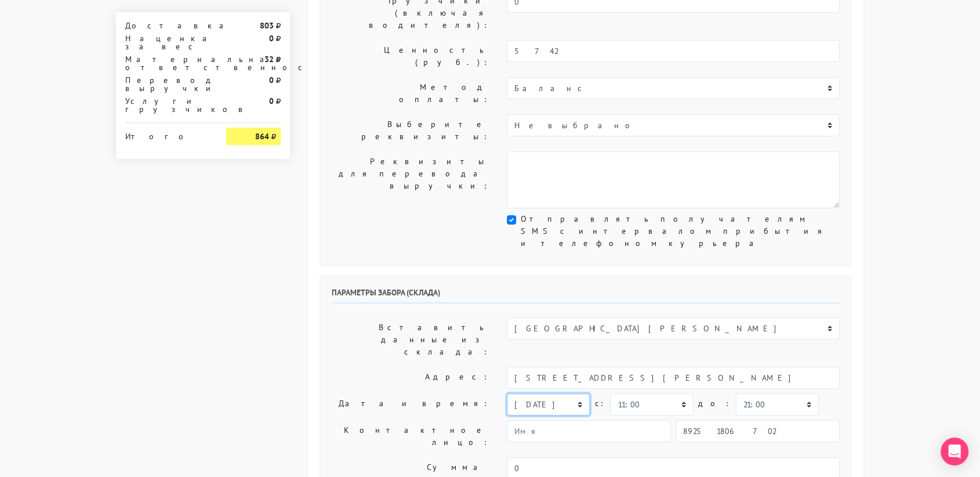 This screenshot has width=980, height=477. Describe the element at coordinates (411, 436) in the screenshot. I see `label: Контактное лицо:` at that location.